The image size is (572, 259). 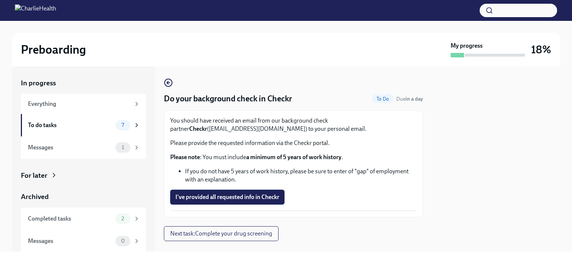 I want to click on h2: Preboarding, so click(x=53, y=50).